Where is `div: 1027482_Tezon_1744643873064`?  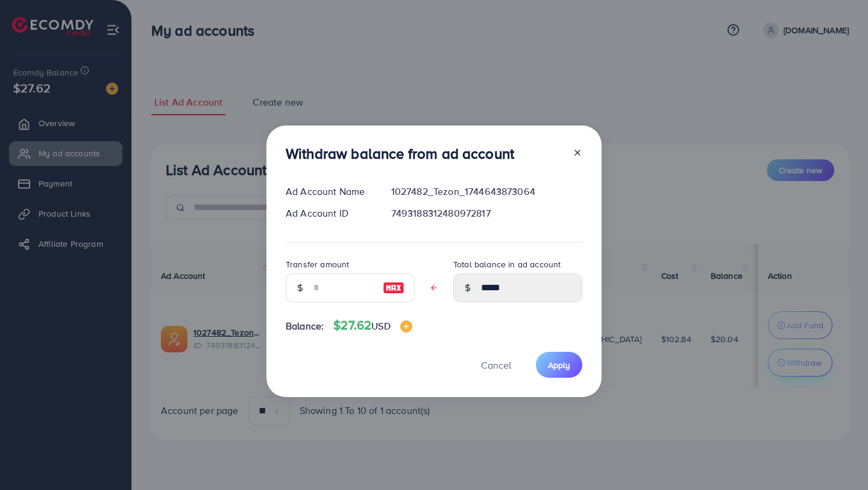 div: 1027482_Tezon_1744643873064 is located at coordinates (486, 191).